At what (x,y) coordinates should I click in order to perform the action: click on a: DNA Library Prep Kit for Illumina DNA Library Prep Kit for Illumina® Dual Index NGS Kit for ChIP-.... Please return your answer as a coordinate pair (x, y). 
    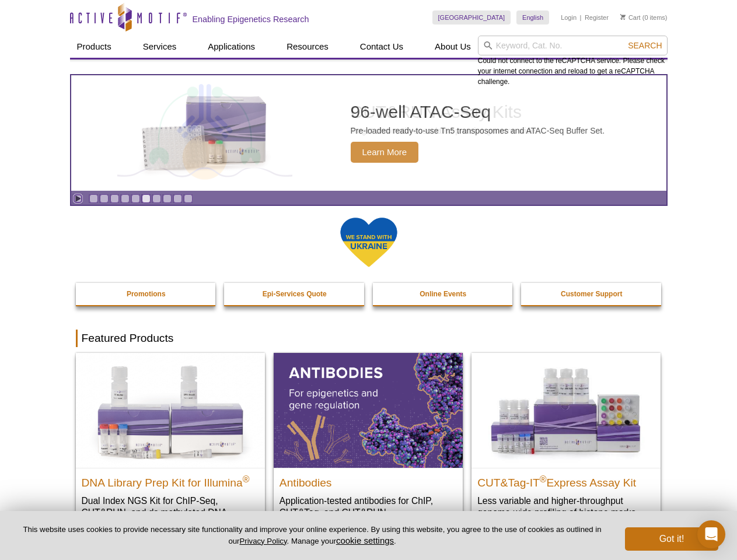
    Looking at the image, I should click on (170, 447).